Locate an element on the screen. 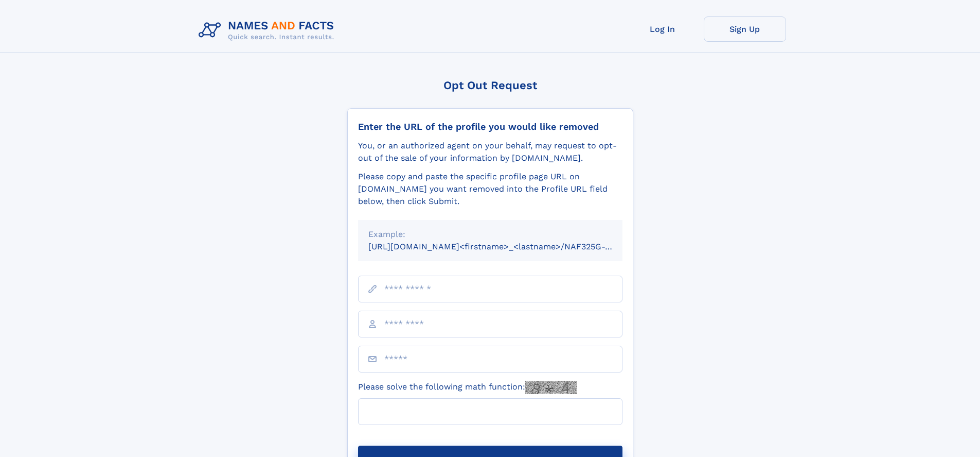 The width and height of the screenshot is (980, 457). div: Example: is located at coordinates (490, 234).